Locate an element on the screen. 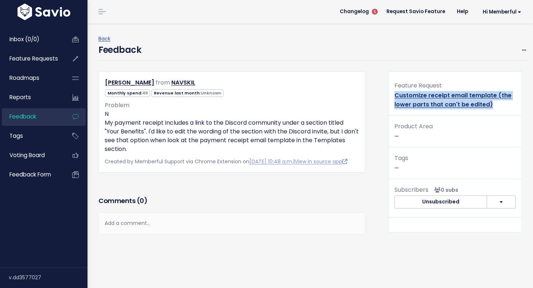 The image size is (533, 288). a: Feature Requests is located at coordinates (31, 59).